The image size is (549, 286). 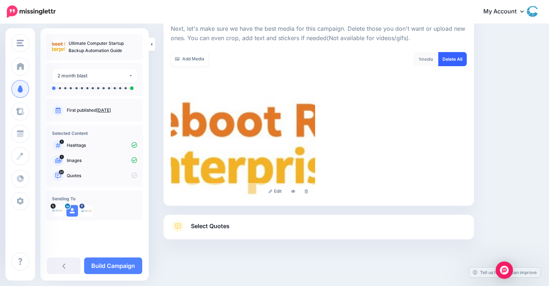 I want to click on p: First published, so click(x=102, y=110).